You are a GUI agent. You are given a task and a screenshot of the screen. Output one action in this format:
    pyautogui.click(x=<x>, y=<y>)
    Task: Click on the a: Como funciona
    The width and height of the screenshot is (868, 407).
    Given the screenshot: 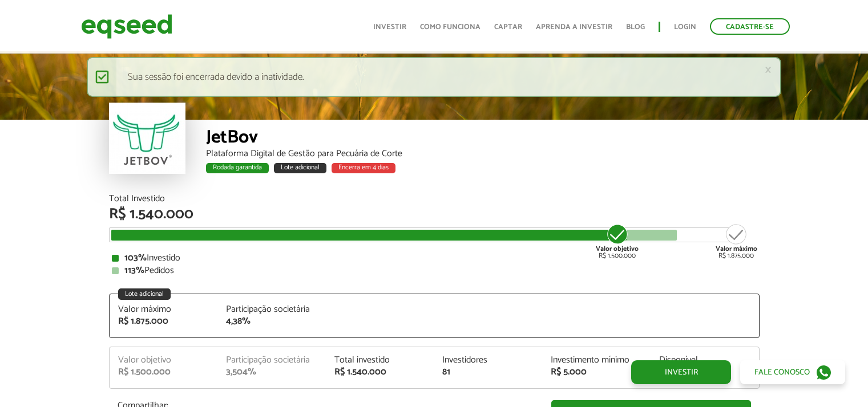 What is the action you would take?
    pyautogui.click(x=451, y=27)
    